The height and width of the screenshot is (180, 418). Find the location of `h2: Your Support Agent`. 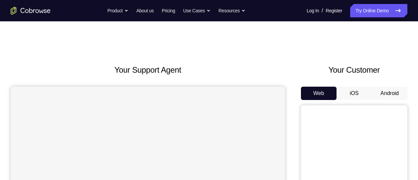

h2: Your Support Agent is located at coordinates (148, 70).